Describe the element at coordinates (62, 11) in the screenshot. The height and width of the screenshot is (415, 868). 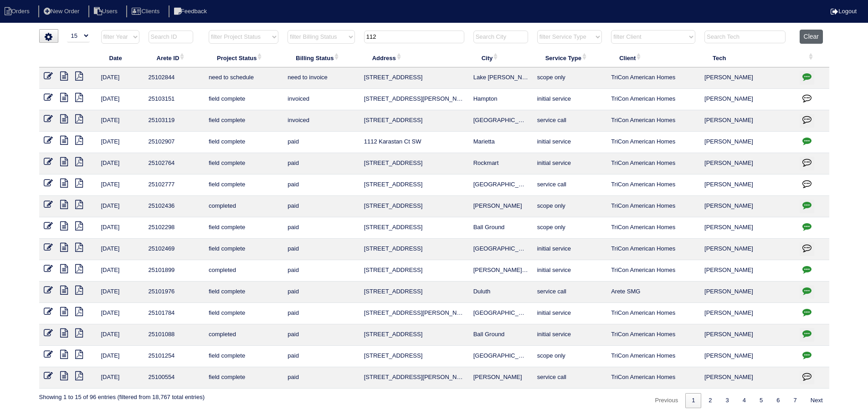
I see `a: New Order` at that location.